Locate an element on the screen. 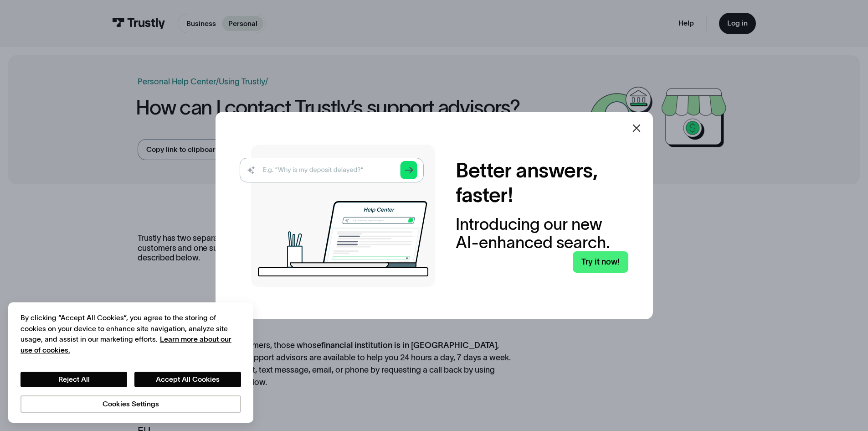  div: By clicking “Accept All Cookies”, you agree to the storing of cookies on your device to enhance s... is located at coordinates (131, 333).